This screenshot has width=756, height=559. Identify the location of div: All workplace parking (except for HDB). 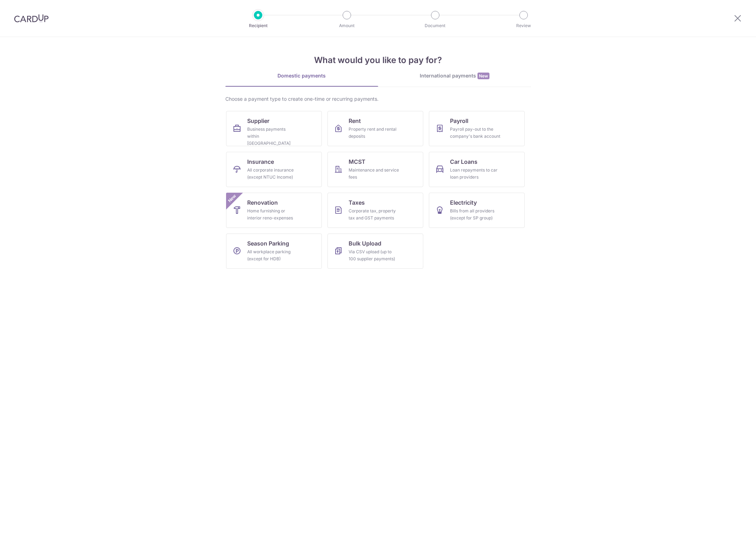
(273, 255).